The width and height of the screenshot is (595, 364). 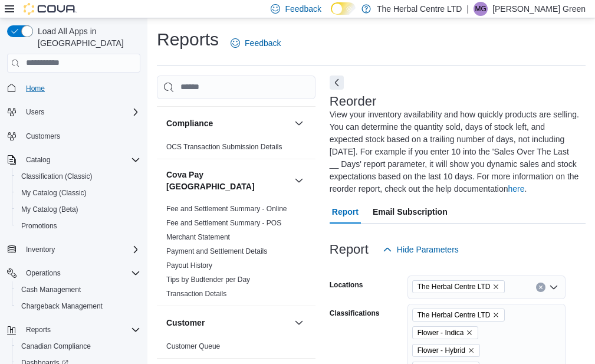 What do you see at coordinates (81, 88) in the screenshot?
I see `span: Home` at bounding box center [81, 88].